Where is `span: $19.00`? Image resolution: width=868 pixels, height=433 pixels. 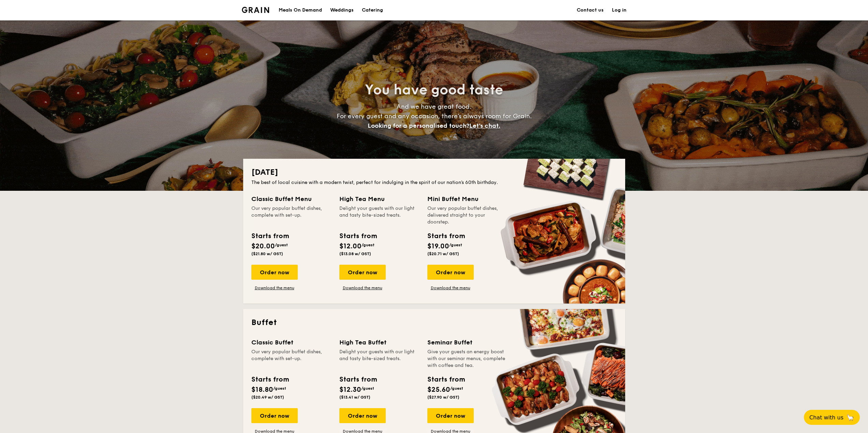
span: $19.00 is located at coordinates (438, 247).